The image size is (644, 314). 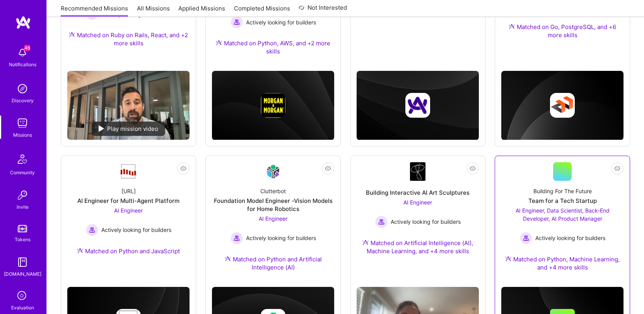 What do you see at coordinates (273, 205) in the screenshot?
I see `div: Foundation Model Engineer -Vision Models for Home Robotics` at bounding box center [273, 205].